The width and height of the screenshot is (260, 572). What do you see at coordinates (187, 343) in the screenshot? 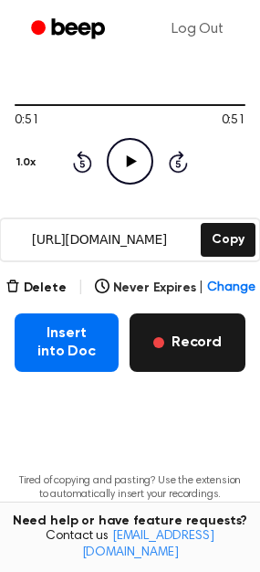
I see `button: Record` at bounding box center [187, 343].